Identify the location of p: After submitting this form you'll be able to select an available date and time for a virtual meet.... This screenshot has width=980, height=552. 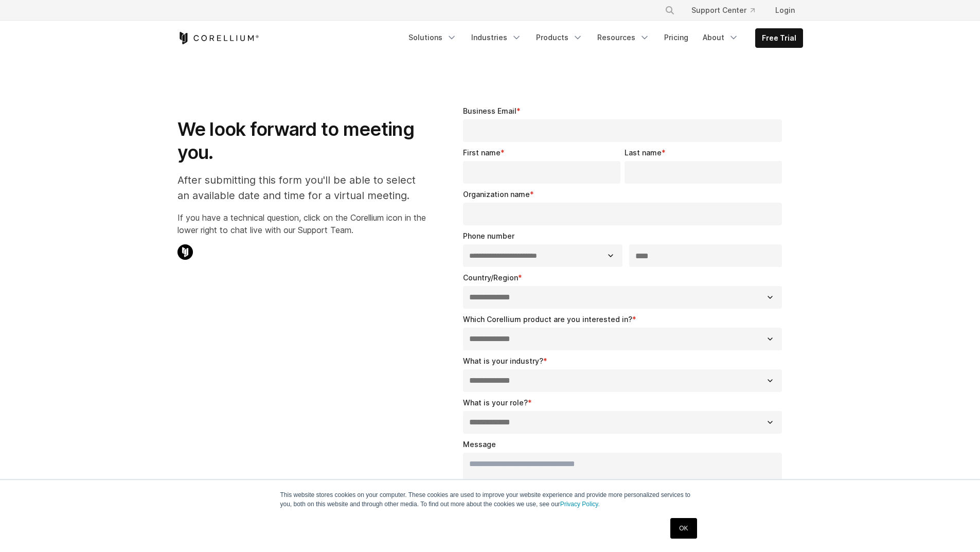
(302, 188).